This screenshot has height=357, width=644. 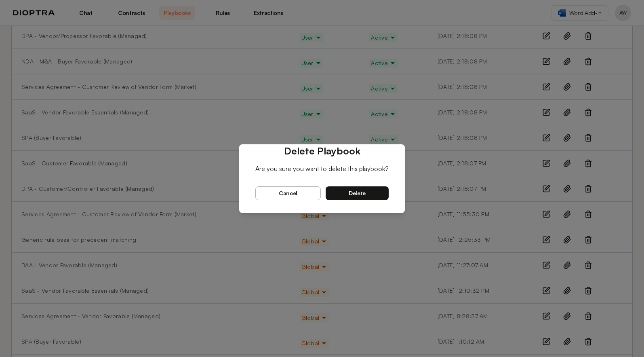 I want to click on span: delete, so click(x=357, y=193).